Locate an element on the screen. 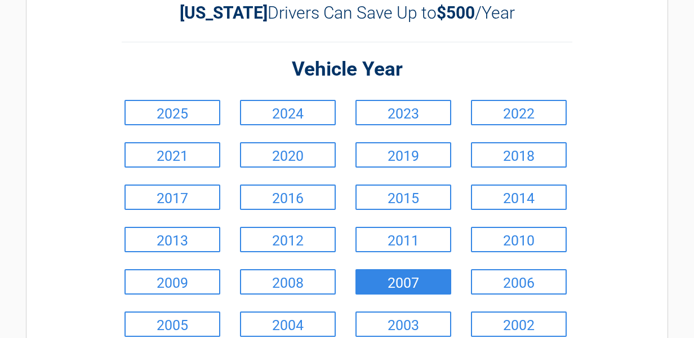 This screenshot has width=694, height=338. a: 2025 is located at coordinates (172, 112).